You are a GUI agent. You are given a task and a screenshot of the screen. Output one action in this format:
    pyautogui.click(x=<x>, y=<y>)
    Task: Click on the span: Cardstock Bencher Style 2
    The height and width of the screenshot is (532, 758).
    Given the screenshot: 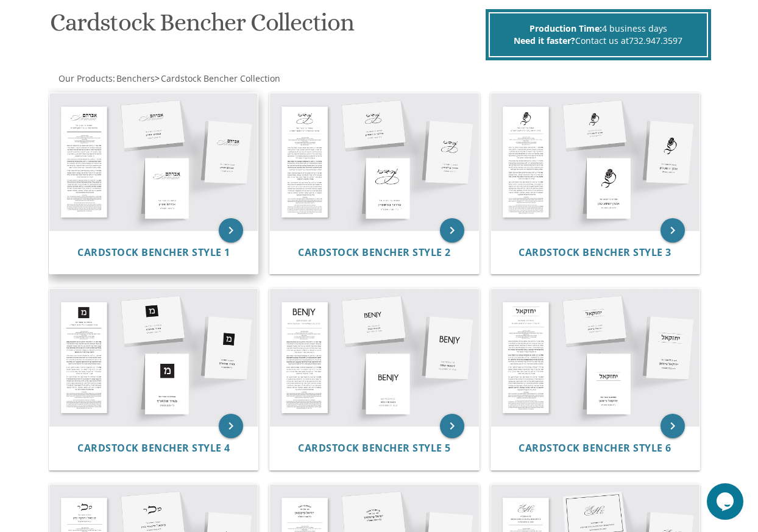 What is the action you would take?
    pyautogui.click(x=374, y=253)
    